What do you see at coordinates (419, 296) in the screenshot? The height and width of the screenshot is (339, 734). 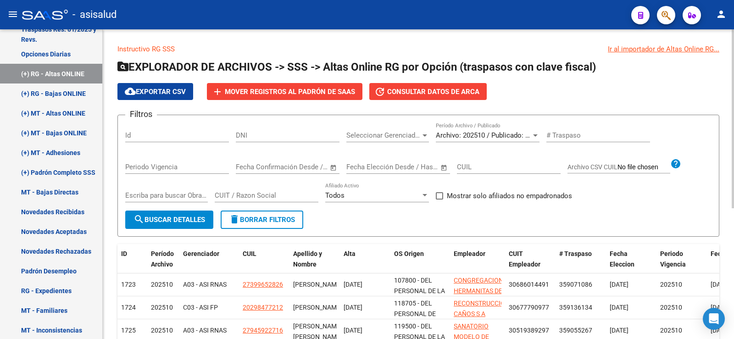 I see `span: 107800 - DEL PERSONAL DE LA INDUSTRIA DEL FIBROCEMENTO` at bounding box center [419, 296].